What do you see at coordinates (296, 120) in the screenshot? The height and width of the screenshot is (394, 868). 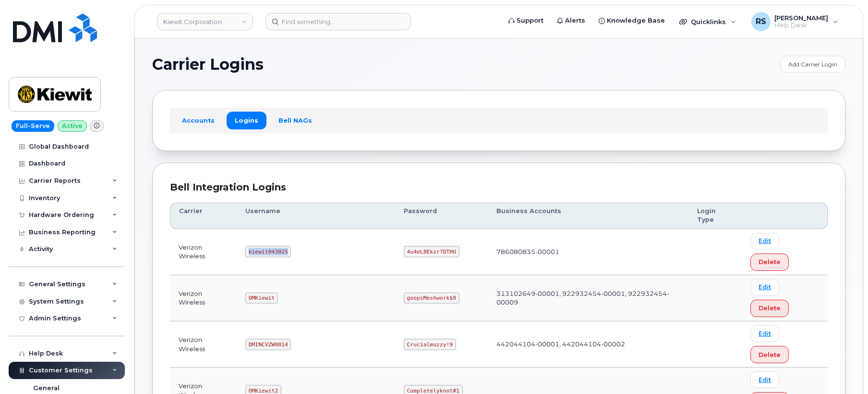 I see `a: Bell NAGs` at bounding box center [296, 120].